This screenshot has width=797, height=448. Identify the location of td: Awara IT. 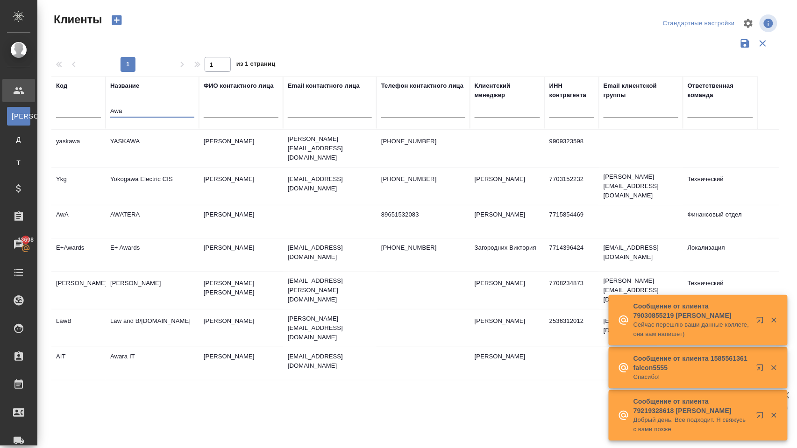
(152, 364).